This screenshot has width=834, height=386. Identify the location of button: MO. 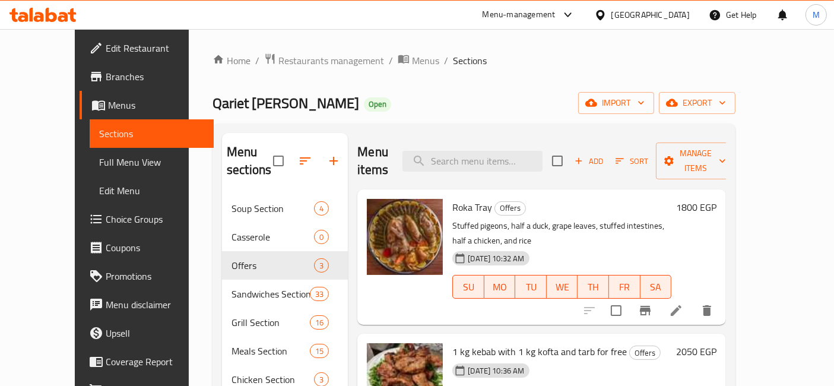
(500, 287).